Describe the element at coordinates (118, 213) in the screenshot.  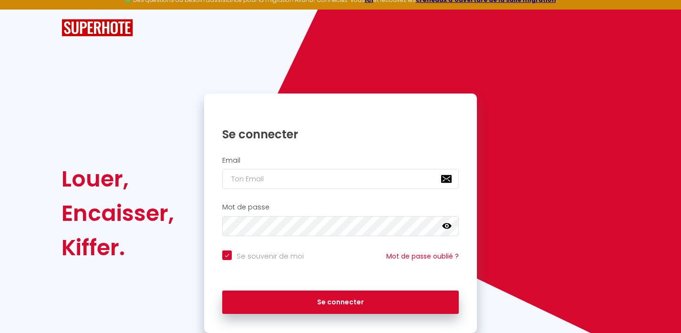
I see `div: Encaisser,` at that location.